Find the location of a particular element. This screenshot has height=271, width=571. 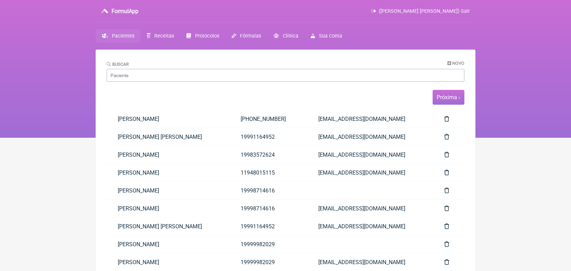

span: Receitas is located at coordinates (164, 36).